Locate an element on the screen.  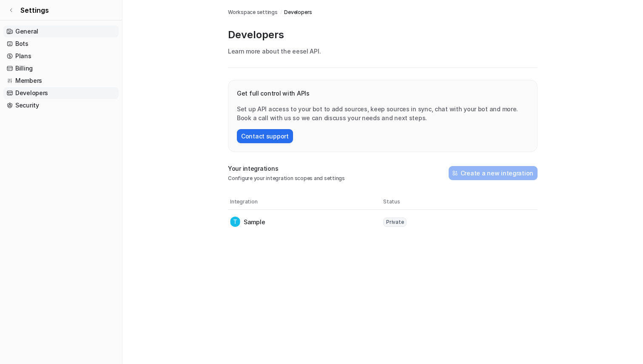
th: Integration is located at coordinates (307, 202).